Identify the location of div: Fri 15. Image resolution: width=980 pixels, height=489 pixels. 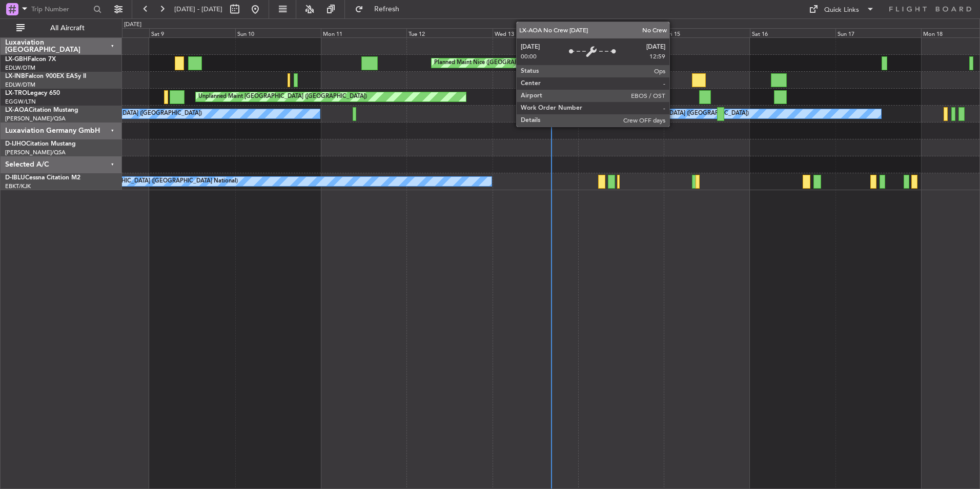
(706, 33).